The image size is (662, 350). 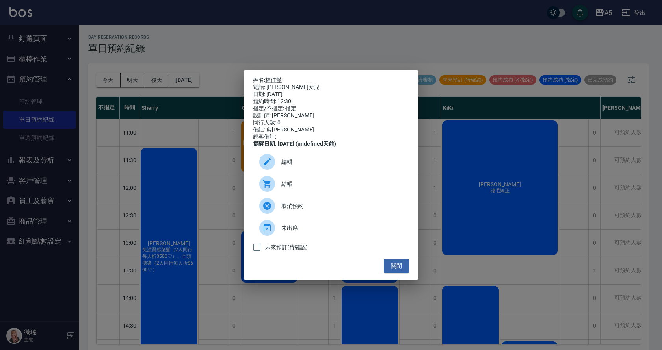 I want to click on span: 編輯, so click(x=342, y=162).